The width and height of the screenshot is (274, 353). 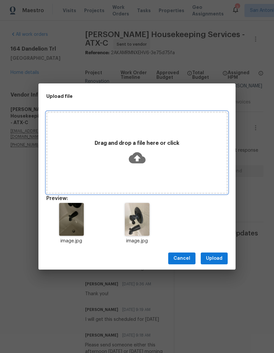 What do you see at coordinates (71, 220) in the screenshot?
I see `img: 9k=` at bounding box center [71, 220].